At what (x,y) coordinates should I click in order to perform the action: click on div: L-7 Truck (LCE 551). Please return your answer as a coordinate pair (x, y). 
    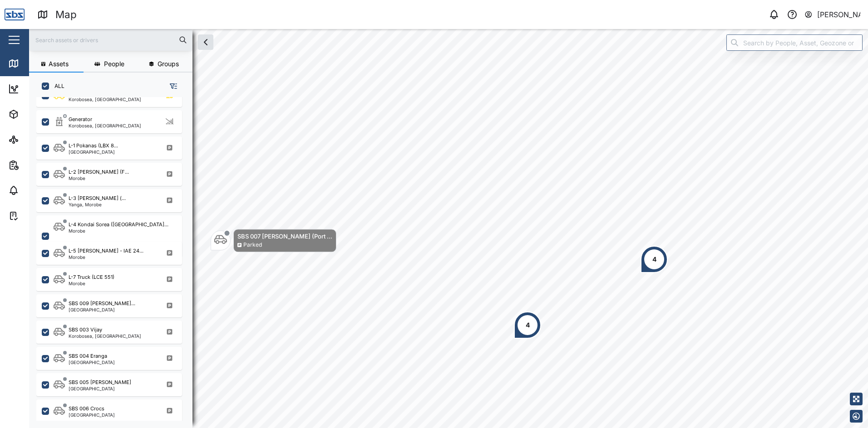
    Looking at the image, I should click on (91, 277).